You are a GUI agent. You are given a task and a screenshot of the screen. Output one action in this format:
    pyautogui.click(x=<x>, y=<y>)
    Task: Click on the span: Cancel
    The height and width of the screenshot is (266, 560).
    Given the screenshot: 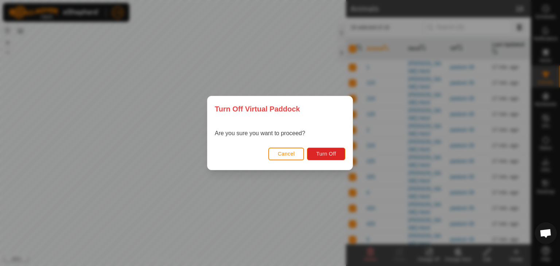 What is the action you would take?
    pyautogui.click(x=286, y=154)
    